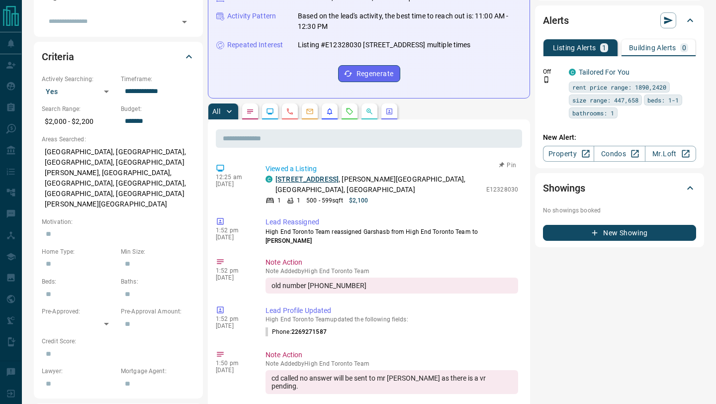 This screenshot has width=716, height=404. I want to click on p: Timeframe:, so click(158, 79).